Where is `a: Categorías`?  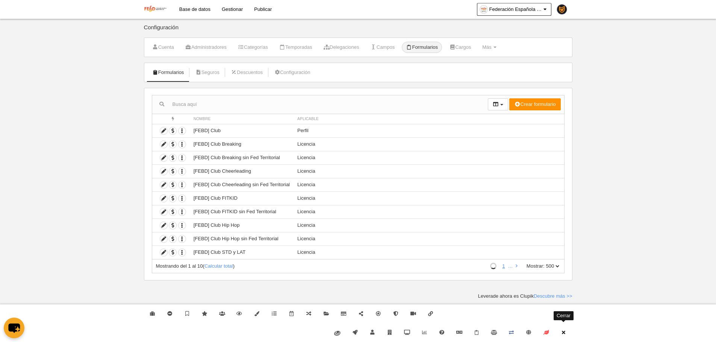
a: Categorías is located at coordinates (253, 47).